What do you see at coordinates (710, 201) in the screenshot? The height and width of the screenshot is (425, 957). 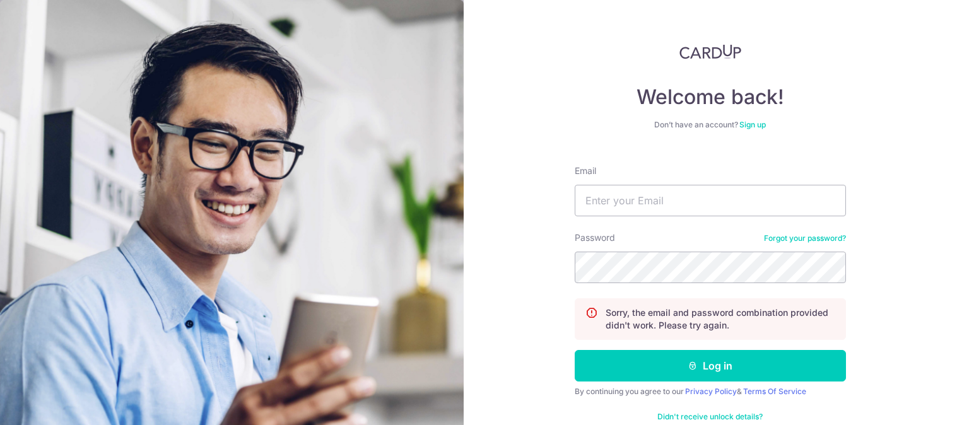 I see `input: Enter your Email` at bounding box center [710, 201].